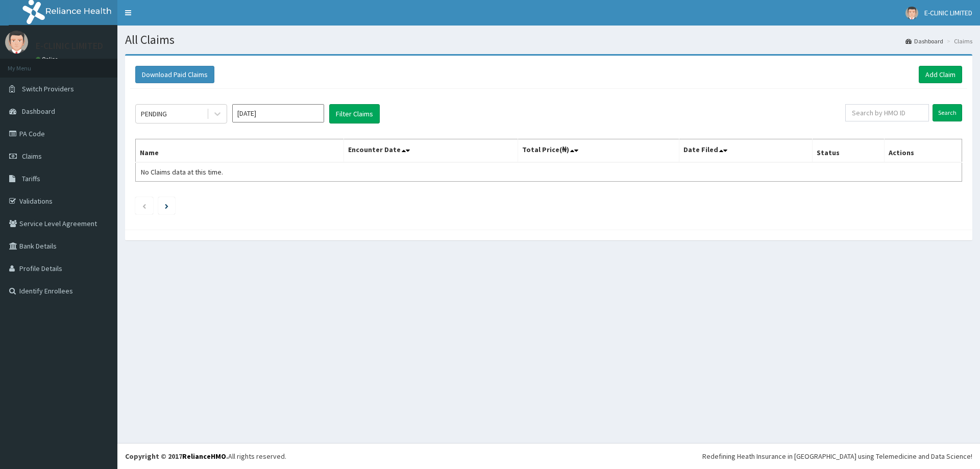 This screenshot has width=980, height=469. I want to click on span: E-CLINIC LIMITED, so click(948, 13).